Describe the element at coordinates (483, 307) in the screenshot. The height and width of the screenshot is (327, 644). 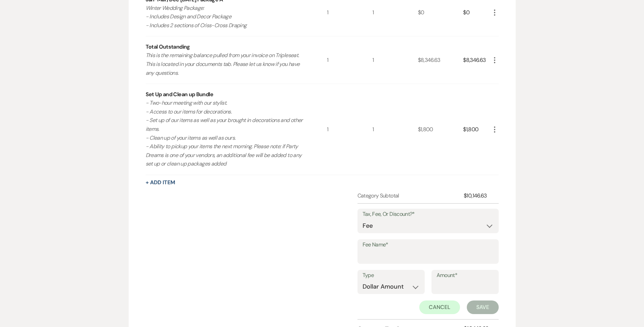
I see `button: Save` at that location.